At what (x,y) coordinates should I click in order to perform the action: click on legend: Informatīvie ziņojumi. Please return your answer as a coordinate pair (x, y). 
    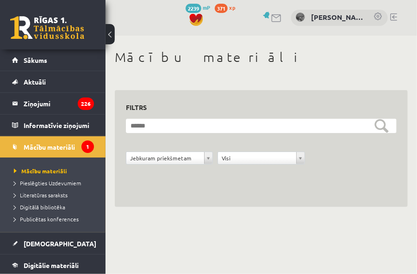
    Looking at the image, I should click on (59, 125).